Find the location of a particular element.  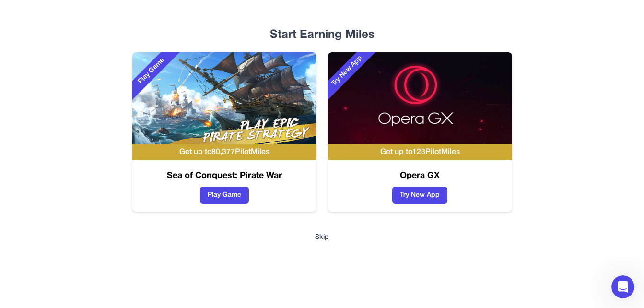

div: Play Game is located at coordinates (152, 71).